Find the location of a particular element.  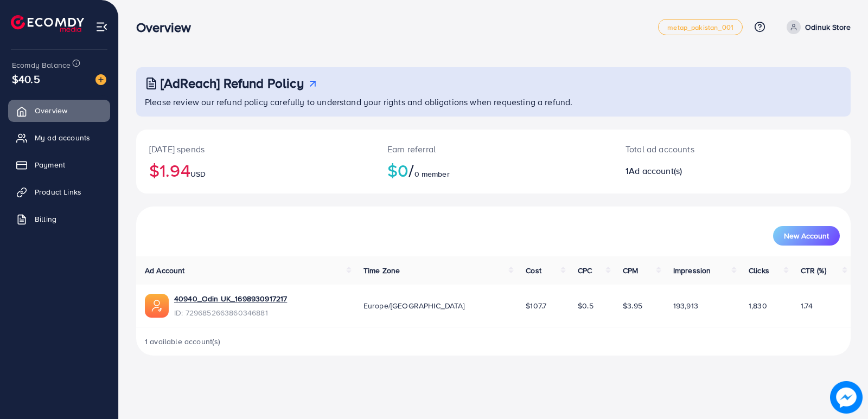

img: menu is located at coordinates (102, 26).